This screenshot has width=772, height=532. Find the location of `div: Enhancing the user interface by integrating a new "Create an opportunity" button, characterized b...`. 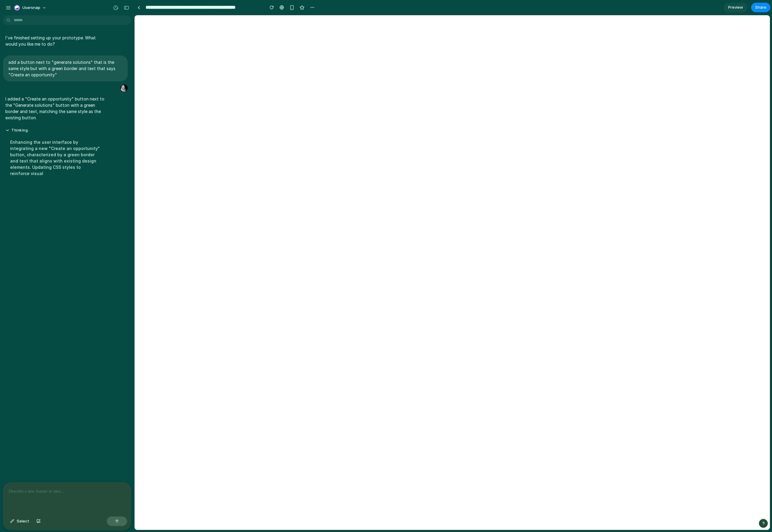

div: Enhancing the user interface by integrating a new "Create an opportunity" button, characterized b... is located at coordinates (56, 158).